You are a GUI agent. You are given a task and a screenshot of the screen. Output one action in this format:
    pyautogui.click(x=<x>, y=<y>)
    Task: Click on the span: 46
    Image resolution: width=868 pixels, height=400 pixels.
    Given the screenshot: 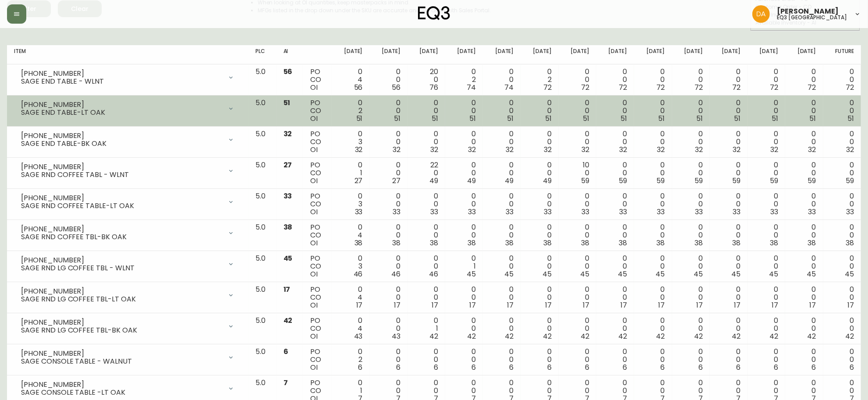 What is the action you would take?
    pyautogui.click(x=396, y=274)
    